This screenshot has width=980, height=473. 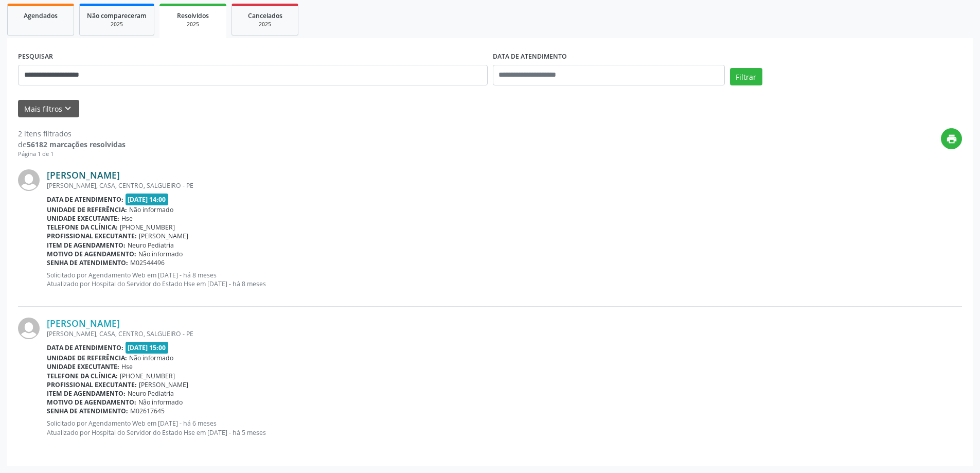 What do you see at coordinates (193, 16) in the screenshot?
I see `span: Resolvidos` at bounding box center [193, 16].